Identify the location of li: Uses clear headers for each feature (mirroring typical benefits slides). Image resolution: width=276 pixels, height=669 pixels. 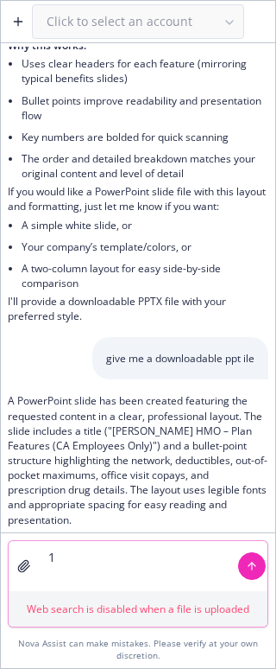
(145, 71).